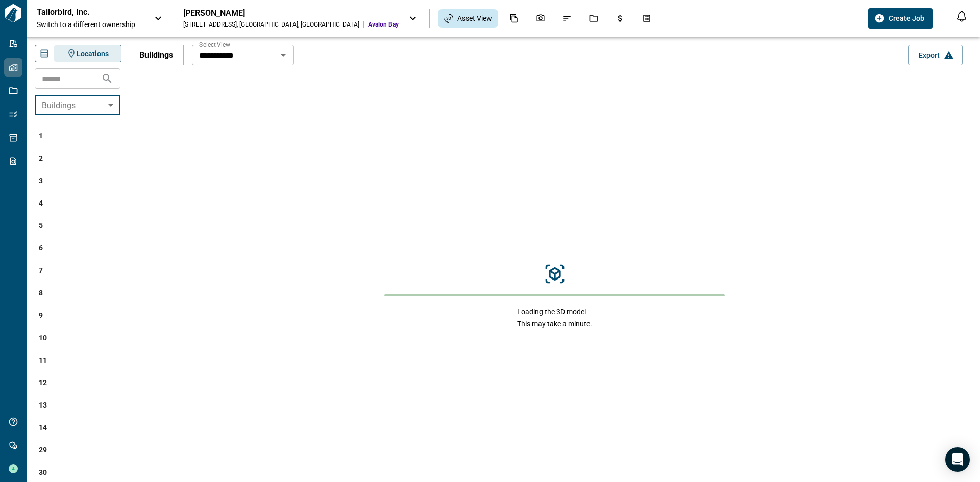  Describe the element at coordinates (78, 105) in the screenshot. I see `div: Without label` at that location.